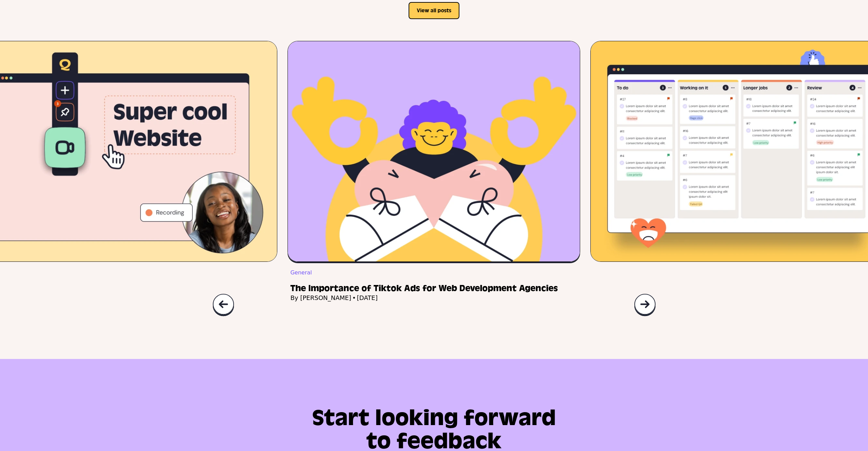  What do you see at coordinates (223, 305) in the screenshot?
I see `img: QualityHive` at bounding box center [223, 305].